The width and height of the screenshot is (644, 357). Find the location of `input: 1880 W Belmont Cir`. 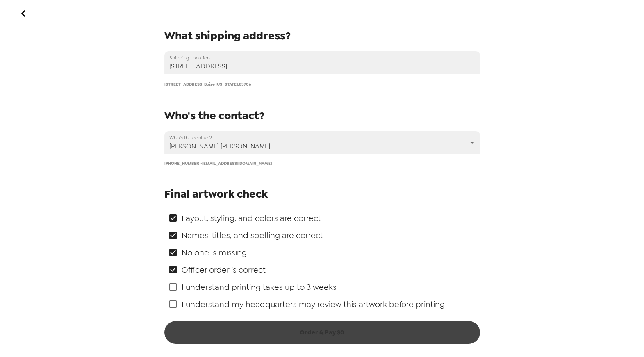

input: 1880 W Belmont Cir is located at coordinates (322, 63).